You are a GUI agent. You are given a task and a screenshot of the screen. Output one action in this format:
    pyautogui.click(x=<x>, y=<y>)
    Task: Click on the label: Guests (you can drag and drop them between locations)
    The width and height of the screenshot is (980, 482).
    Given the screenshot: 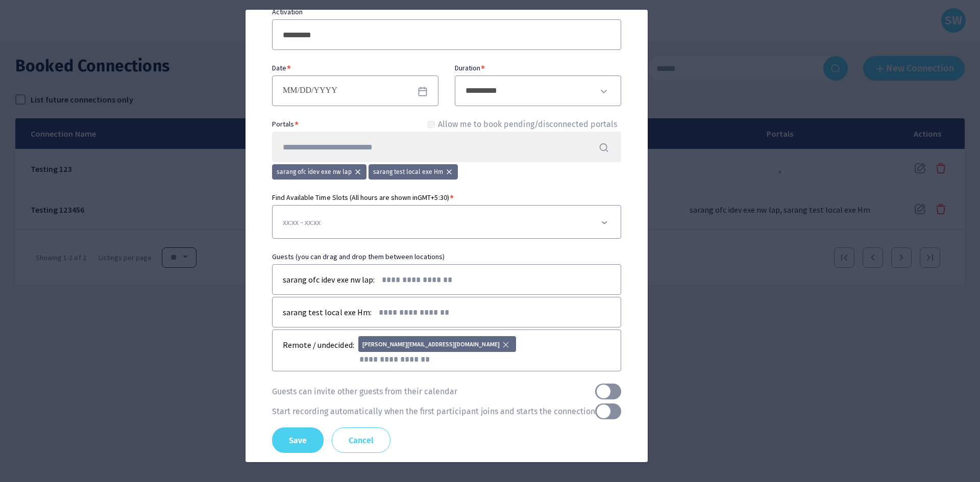 What is the action you would take?
    pyautogui.click(x=359, y=256)
    